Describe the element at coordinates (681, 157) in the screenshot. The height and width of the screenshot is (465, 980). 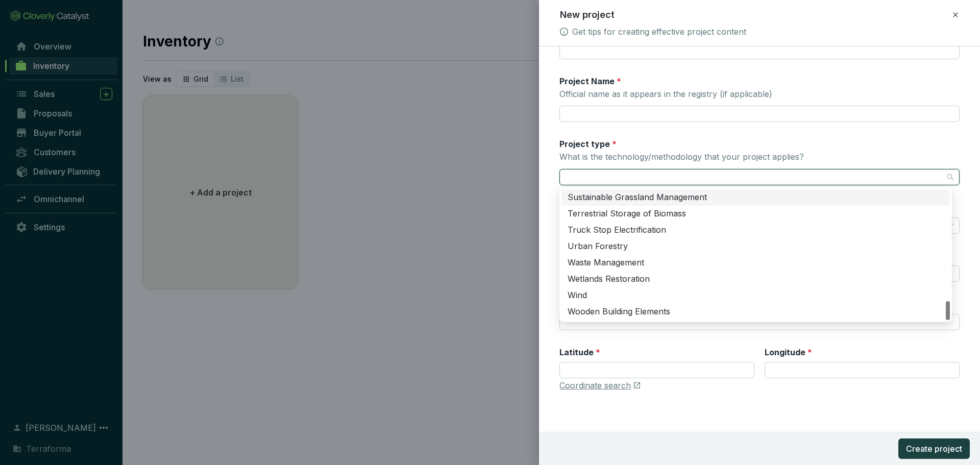
I see `p: What is the technology/methodology that your project applies?` at that location.